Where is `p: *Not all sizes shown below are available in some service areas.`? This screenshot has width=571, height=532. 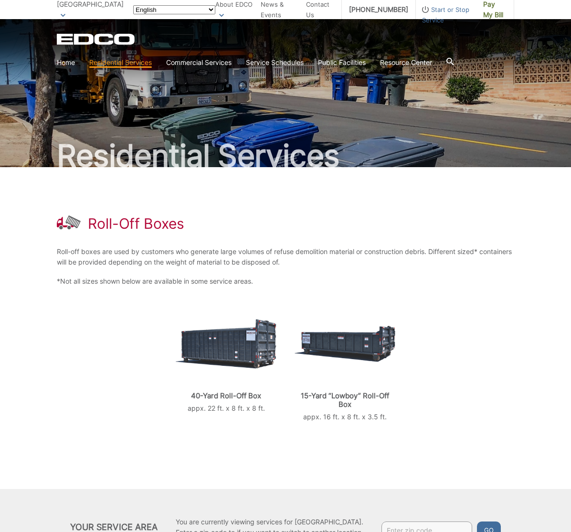 p: *Not all sizes shown below are available in some service areas. is located at coordinates (286, 281).